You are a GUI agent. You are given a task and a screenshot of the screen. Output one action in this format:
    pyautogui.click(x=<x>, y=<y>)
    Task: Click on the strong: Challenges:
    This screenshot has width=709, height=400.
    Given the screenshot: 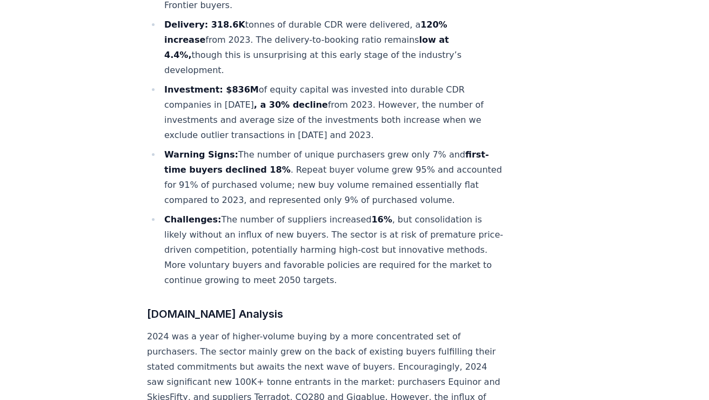 What is the action you would take?
    pyautogui.click(x=192, y=219)
    